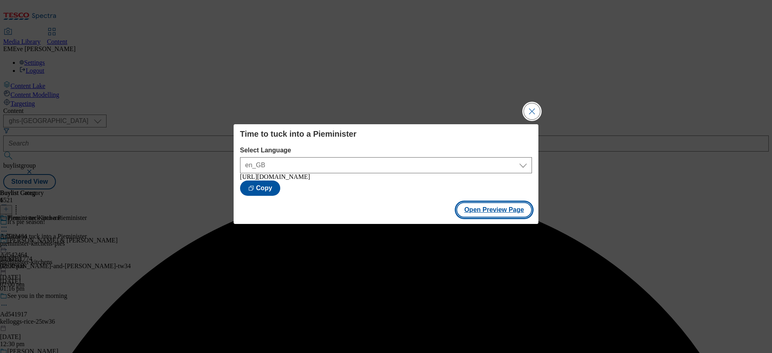 This screenshot has height=353, width=772. What do you see at coordinates (386, 134) in the screenshot?
I see `h4: Time to tuck into a Pieminister` at bounding box center [386, 134].